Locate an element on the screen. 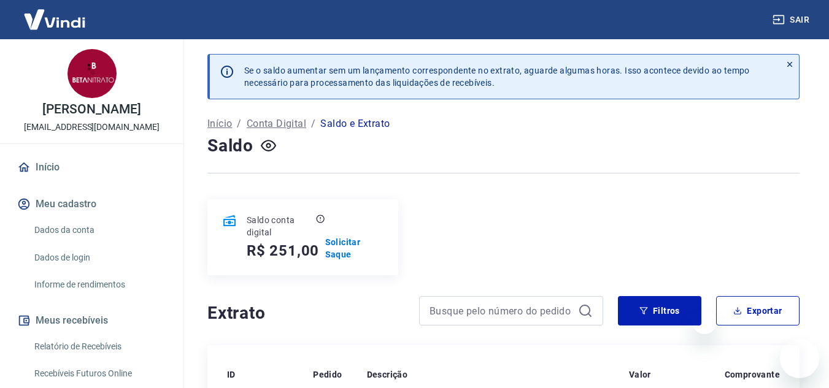 This screenshot has width=829, height=388. button: Meu cadastro is located at coordinates (91, 204).